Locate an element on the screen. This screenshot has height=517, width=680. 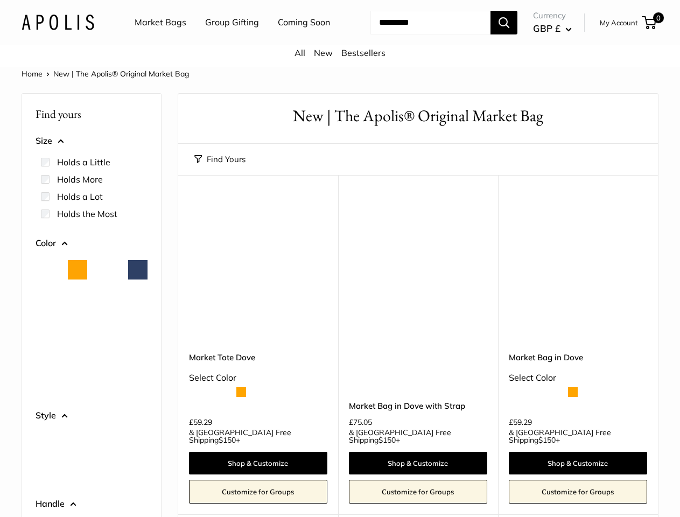
button: Mint Sorbet is located at coordinates (138, 354).